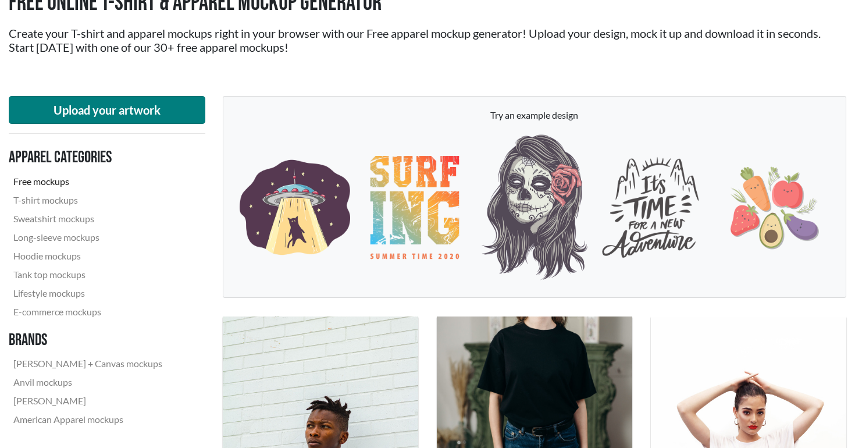 The width and height of the screenshot is (855, 448). I want to click on a: E-commerce mockups, so click(88, 312).